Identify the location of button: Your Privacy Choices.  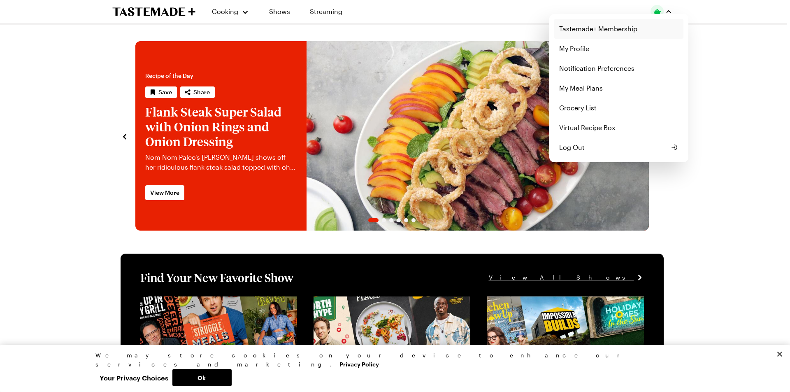
(134, 377).